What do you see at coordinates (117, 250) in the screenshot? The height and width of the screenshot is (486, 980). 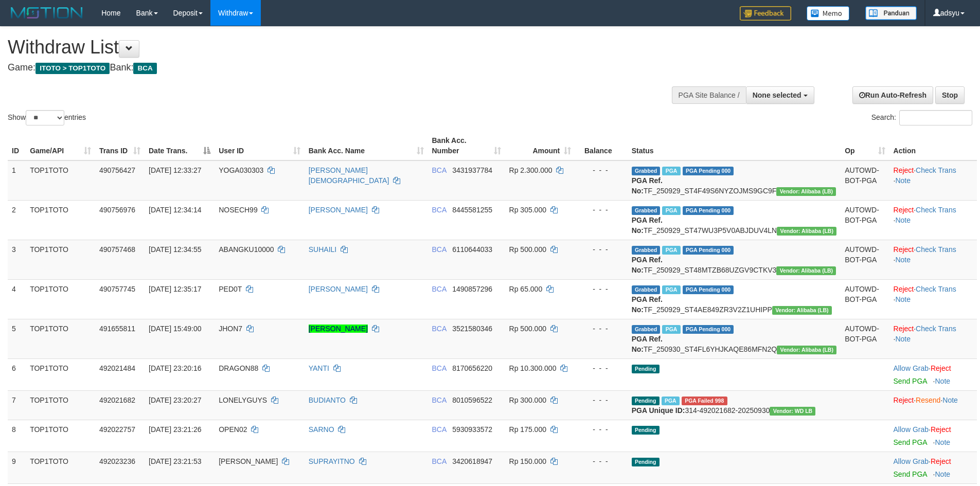 I see `span: 490757468` at bounding box center [117, 250].